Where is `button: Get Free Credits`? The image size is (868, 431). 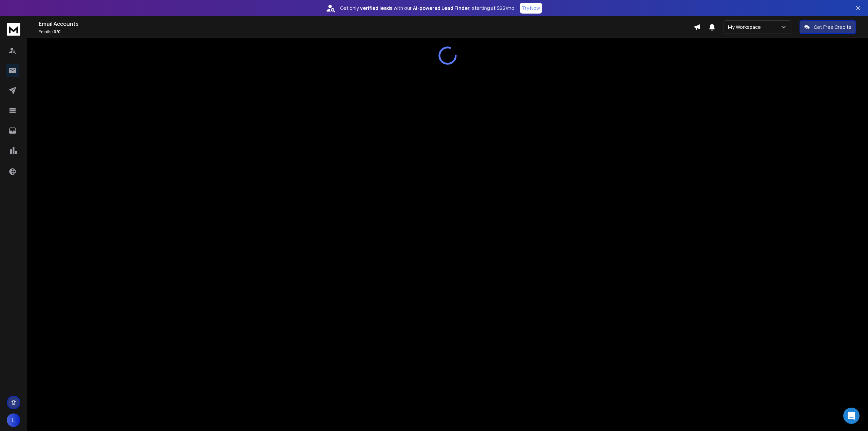
button: Get Free Credits is located at coordinates (828, 27).